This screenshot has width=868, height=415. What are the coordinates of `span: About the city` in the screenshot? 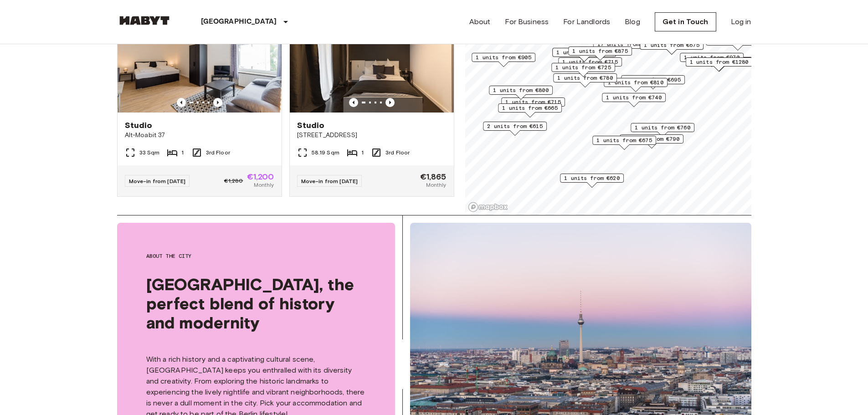 It's located at (256, 256).